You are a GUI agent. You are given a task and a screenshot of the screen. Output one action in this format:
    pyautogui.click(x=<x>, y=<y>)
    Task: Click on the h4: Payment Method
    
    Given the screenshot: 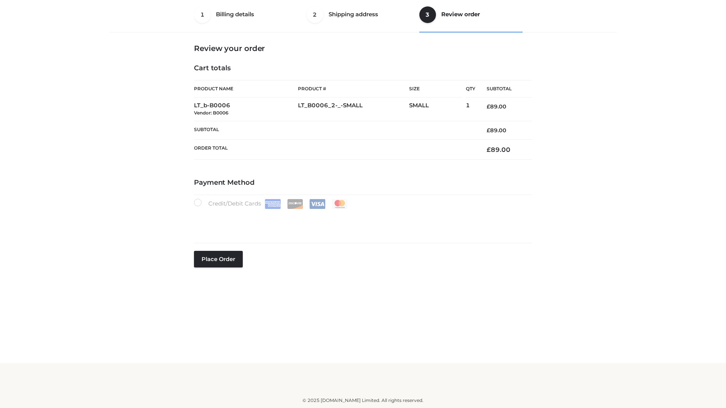 What is the action you would take?
    pyautogui.click(x=363, y=183)
    